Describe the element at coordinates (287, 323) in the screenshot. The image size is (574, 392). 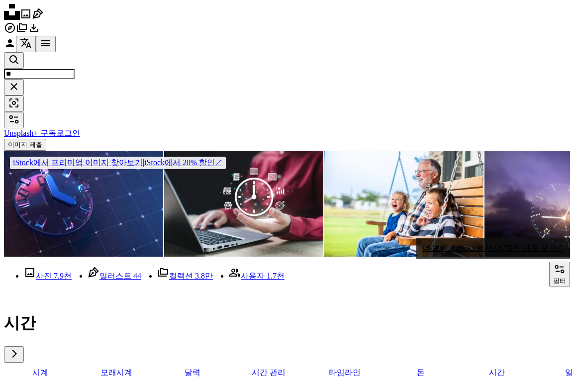
I see `h1: 시간` at that location.